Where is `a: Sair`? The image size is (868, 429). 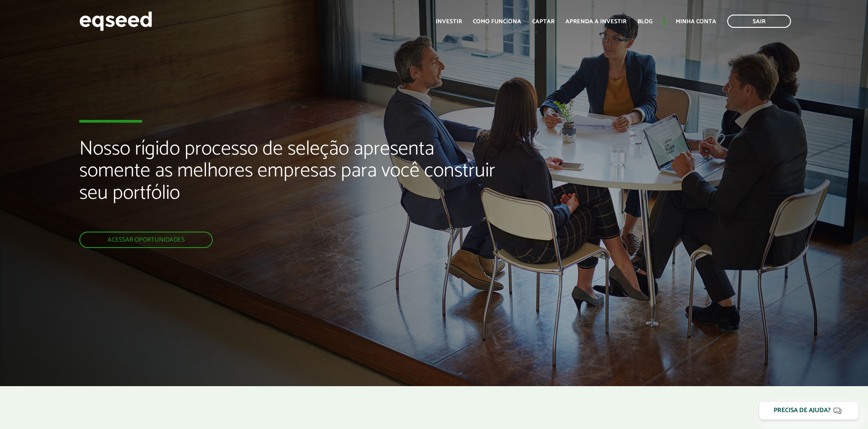
a: Sair is located at coordinates (759, 21).